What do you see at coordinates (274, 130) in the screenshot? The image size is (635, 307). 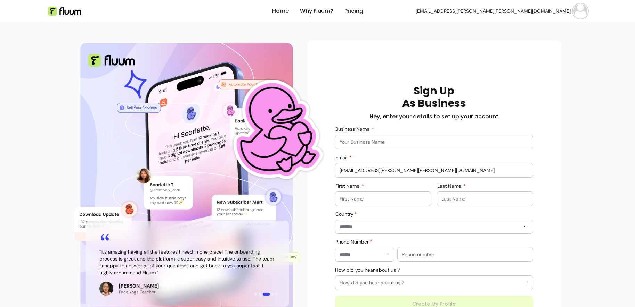 I see `img: Fluum Duck sticker` at bounding box center [274, 130].